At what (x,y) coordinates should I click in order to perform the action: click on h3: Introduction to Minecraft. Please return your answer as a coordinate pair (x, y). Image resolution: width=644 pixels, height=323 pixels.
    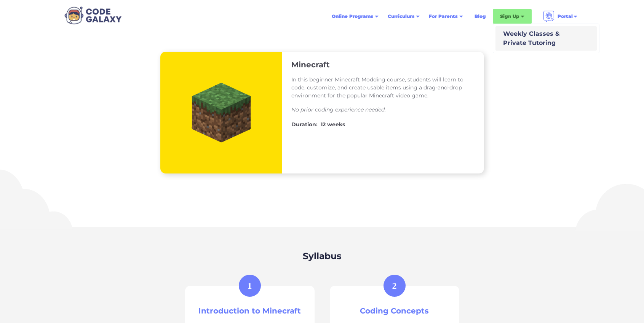
    Looking at the image, I should click on (250, 311).